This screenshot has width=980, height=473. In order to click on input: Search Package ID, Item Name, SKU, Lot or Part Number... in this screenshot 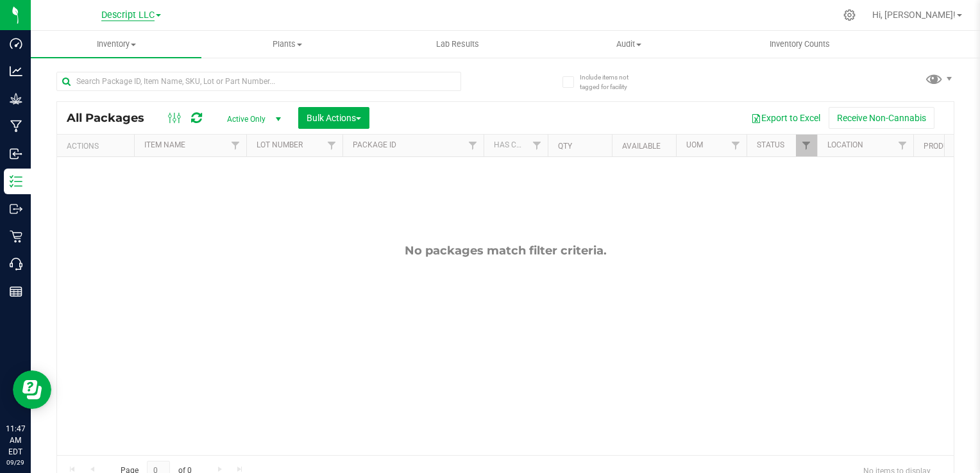, I will do `click(259, 81)`.